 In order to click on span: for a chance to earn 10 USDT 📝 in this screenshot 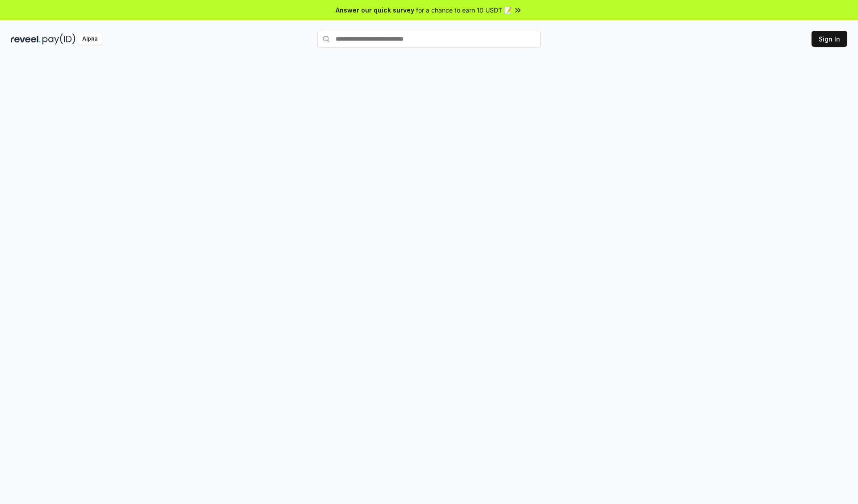, I will do `click(463, 10)`.